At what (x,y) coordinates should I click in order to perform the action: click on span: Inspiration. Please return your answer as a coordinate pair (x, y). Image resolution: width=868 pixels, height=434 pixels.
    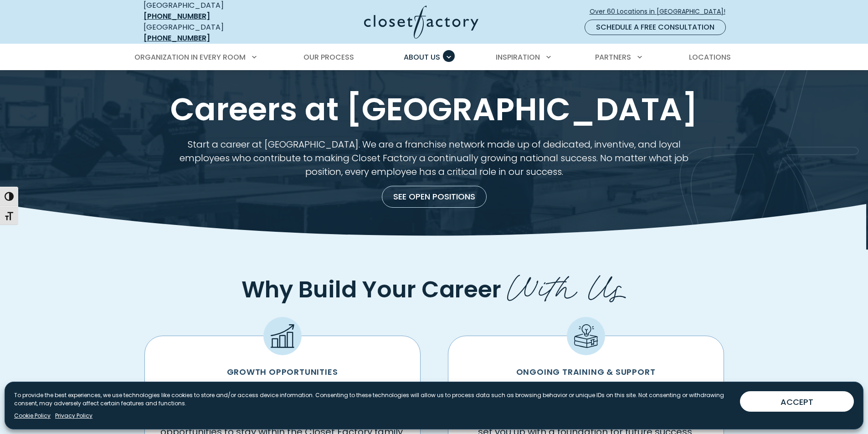
    Looking at the image, I should click on (518, 57).